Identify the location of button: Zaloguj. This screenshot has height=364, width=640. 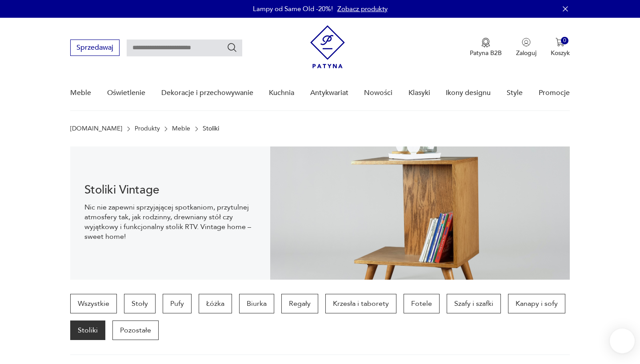
(526, 48).